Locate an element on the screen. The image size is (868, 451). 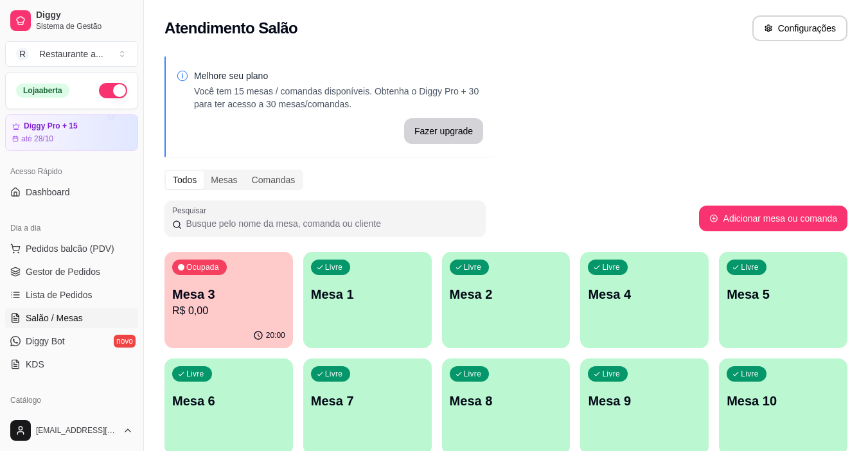
span: Diggy Bot is located at coordinates (45, 341).